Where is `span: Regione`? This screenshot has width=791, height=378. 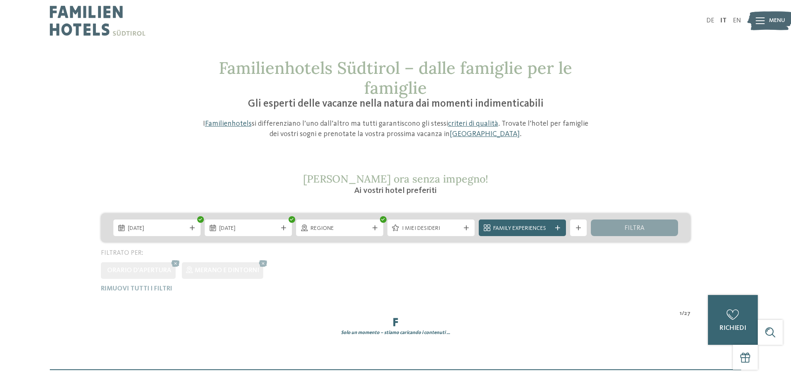
span: Regione is located at coordinates (339, 229).